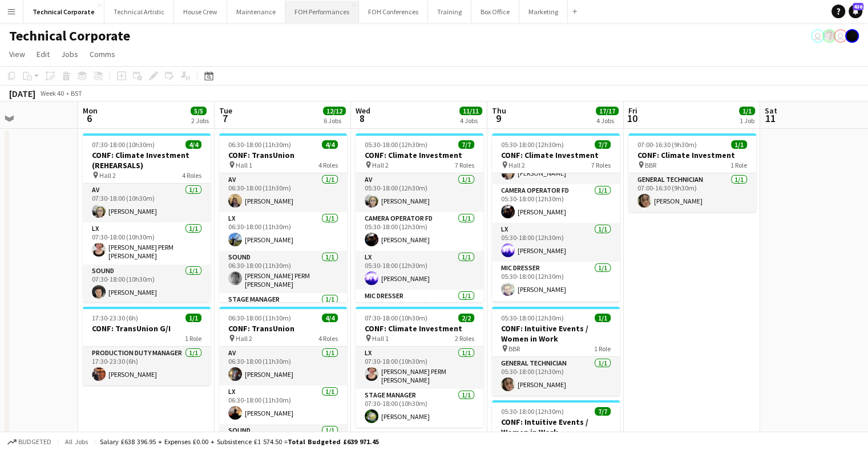 This screenshot has width=868, height=451. I want to click on a: Comms, so click(102, 55).